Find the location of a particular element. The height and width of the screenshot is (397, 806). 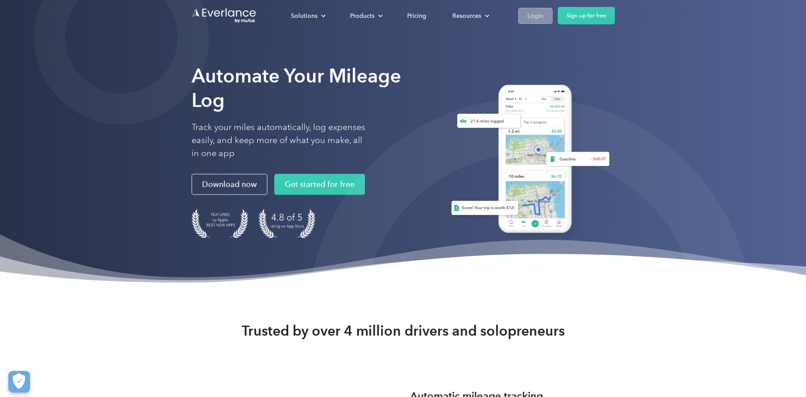

strong: Trusted by over 4 million drivers and solopreneurs is located at coordinates (403, 331).